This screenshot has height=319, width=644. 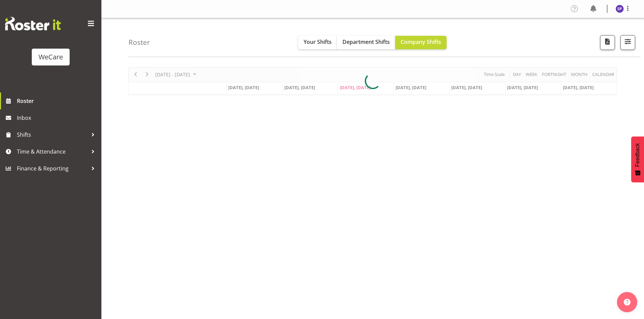 I want to click on span: Feedback, so click(x=637, y=155).